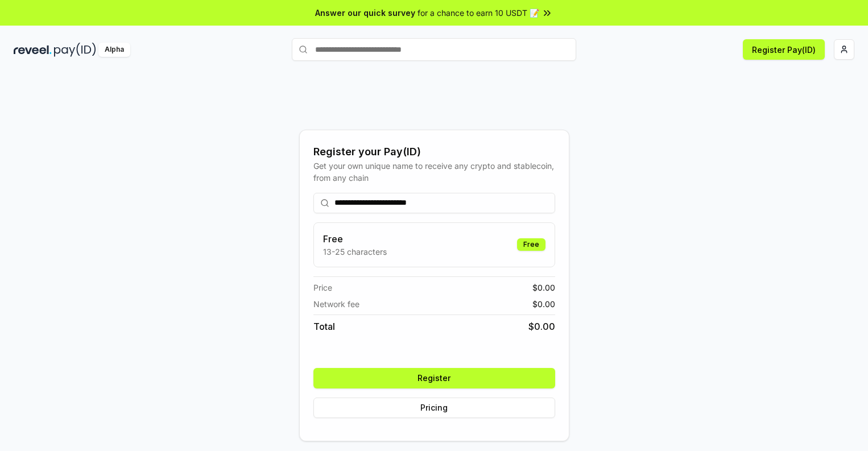  Describe the element at coordinates (355, 252) in the screenshot. I see `p: 13-25 characters` at that location.